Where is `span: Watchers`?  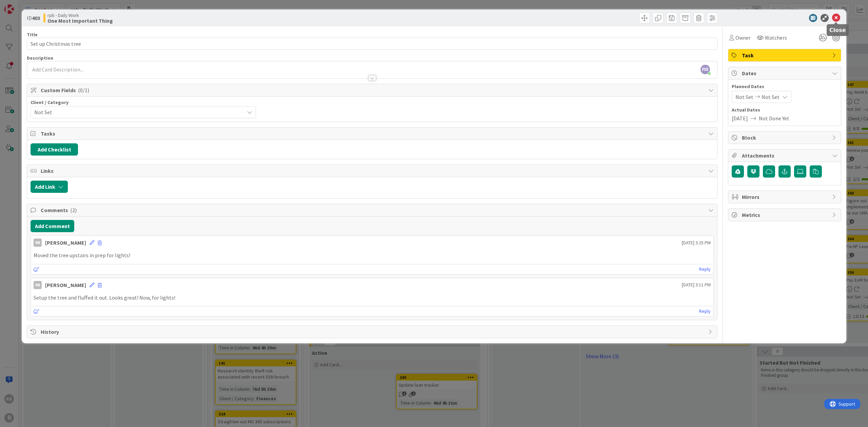
span: Watchers is located at coordinates (776, 38).